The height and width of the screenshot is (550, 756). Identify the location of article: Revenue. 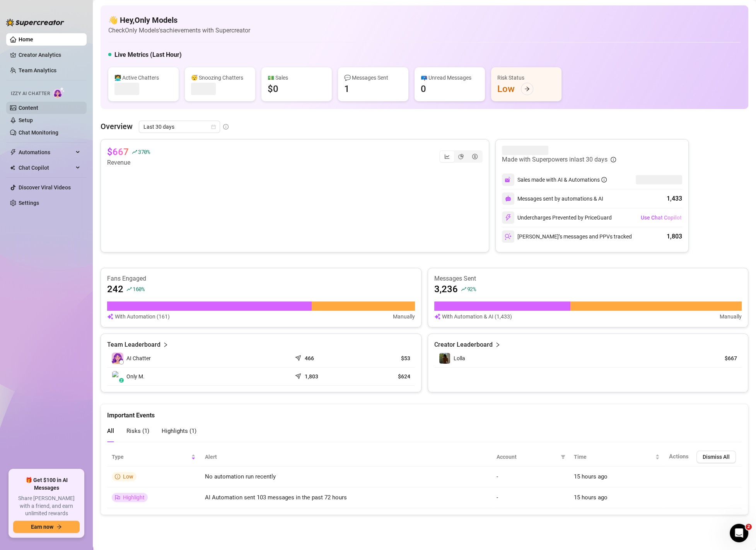
(129, 163).